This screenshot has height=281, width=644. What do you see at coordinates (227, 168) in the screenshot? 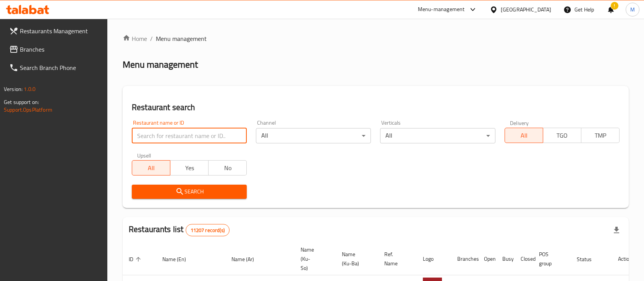
I see `button: No` at bounding box center [227, 168].